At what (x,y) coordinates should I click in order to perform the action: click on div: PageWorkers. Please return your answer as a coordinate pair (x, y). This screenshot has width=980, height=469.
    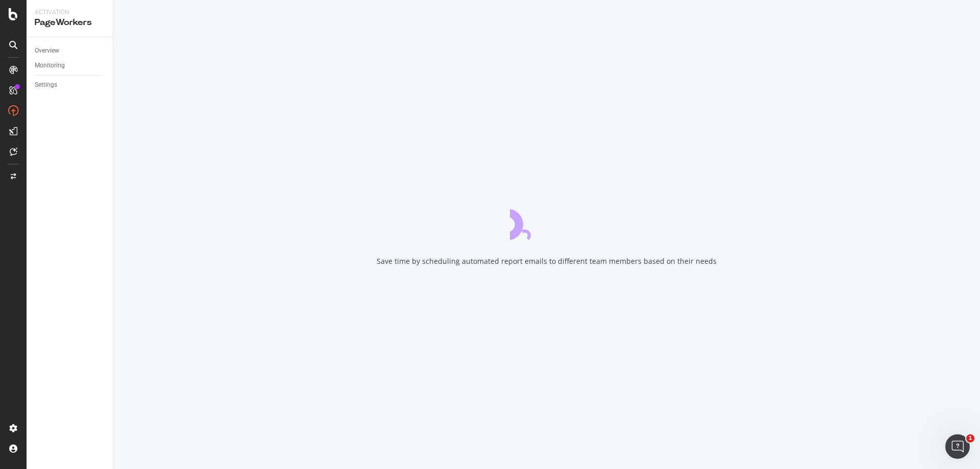
    Looking at the image, I should click on (69, 23).